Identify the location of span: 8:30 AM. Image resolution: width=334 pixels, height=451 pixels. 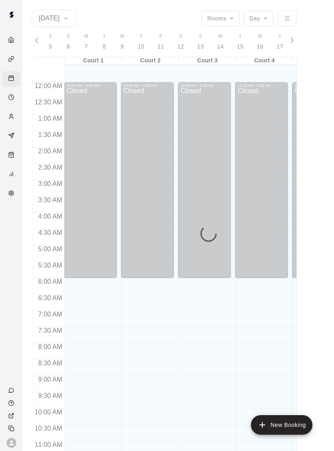
(50, 363).